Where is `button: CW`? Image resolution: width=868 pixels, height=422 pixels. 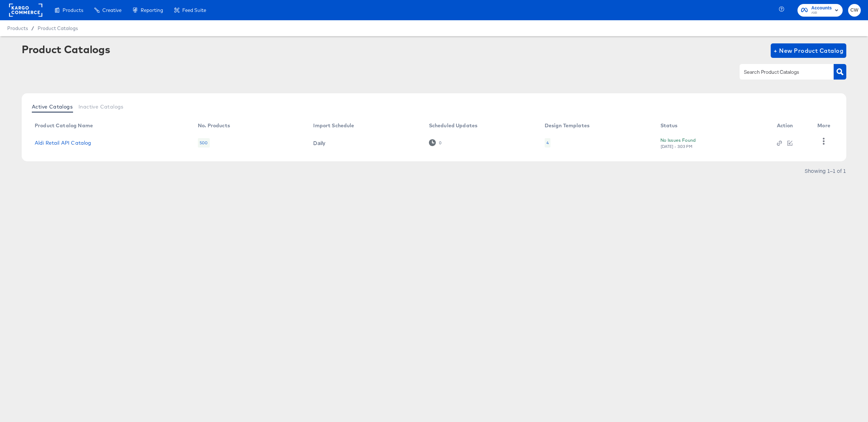
button: CW is located at coordinates (854, 10).